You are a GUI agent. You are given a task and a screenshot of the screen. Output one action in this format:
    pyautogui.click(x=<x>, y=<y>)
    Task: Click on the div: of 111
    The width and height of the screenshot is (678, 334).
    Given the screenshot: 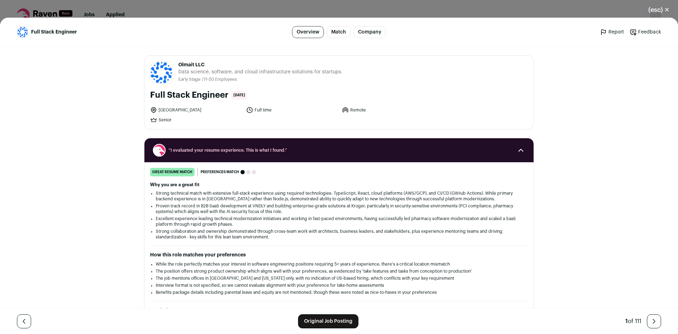 What is the action you would take?
    pyautogui.click(x=633, y=322)
    